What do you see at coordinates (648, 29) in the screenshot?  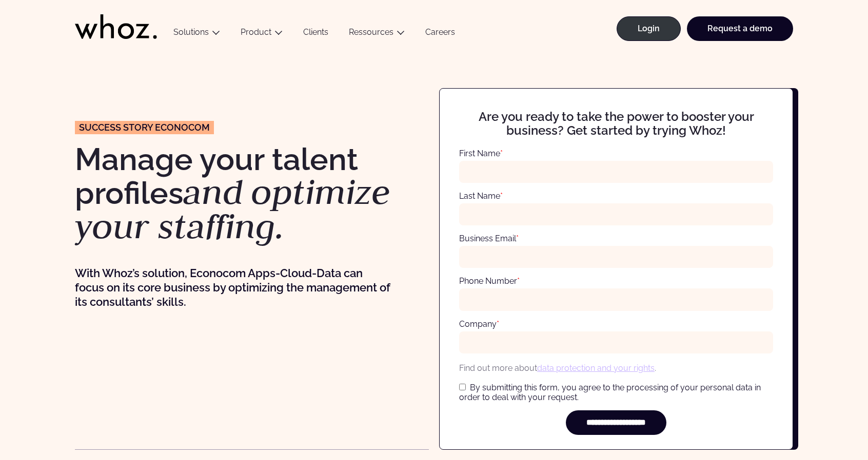 I see `a: Login` at bounding box center [648, 29].